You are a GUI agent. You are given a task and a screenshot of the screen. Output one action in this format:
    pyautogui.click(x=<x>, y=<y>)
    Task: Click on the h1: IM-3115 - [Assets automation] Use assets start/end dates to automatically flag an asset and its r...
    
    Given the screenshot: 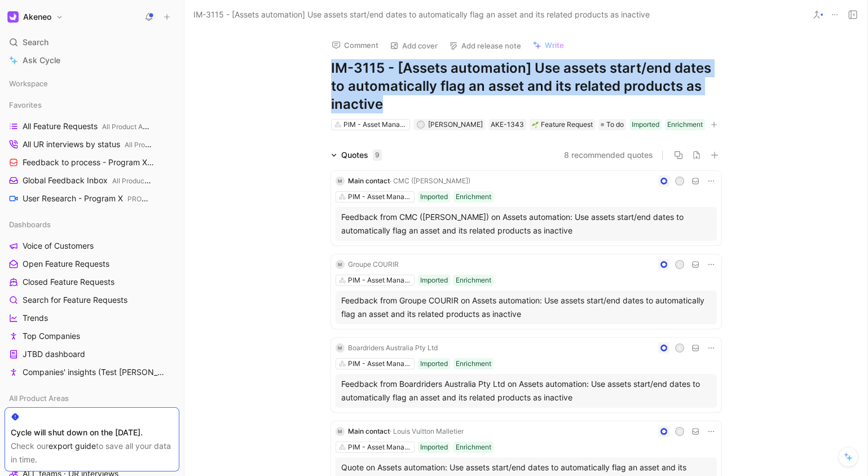 What is the action you would take?
    pyautogui.click(x=526, y=86)
    